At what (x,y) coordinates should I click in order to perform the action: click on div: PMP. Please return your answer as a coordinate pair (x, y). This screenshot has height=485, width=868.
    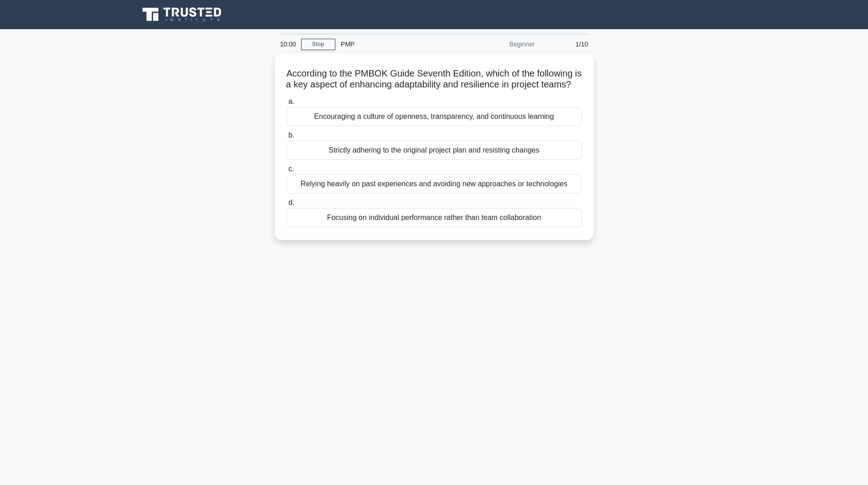
    Looking at the image, I should click on (398, 44).